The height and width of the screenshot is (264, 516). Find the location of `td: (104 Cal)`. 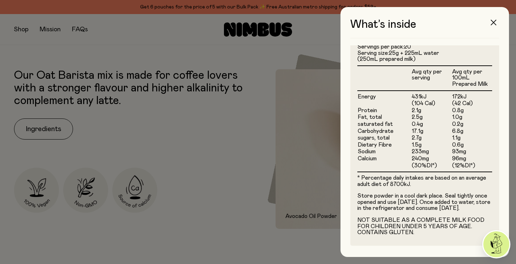

td: (104 Cal) is located at coordinates (431, 104).